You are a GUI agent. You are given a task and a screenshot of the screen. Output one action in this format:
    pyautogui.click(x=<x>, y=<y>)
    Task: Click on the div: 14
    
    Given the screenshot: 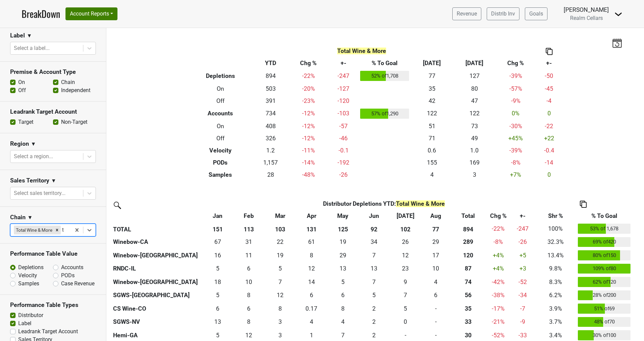 What is the action you would take?
    pyautogui.click(x=311, y=282)
    